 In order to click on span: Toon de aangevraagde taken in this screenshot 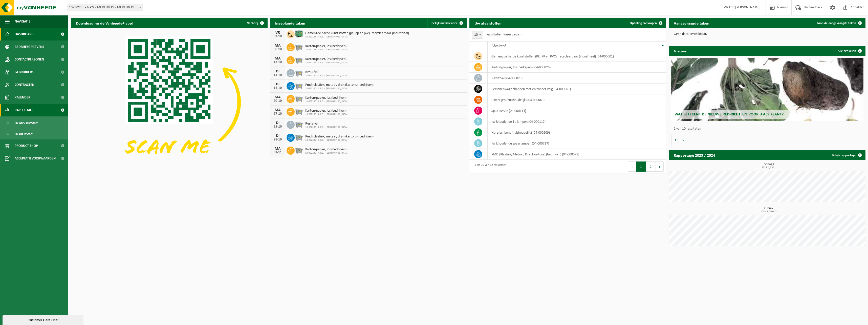, I will do `click(836, 23)`.